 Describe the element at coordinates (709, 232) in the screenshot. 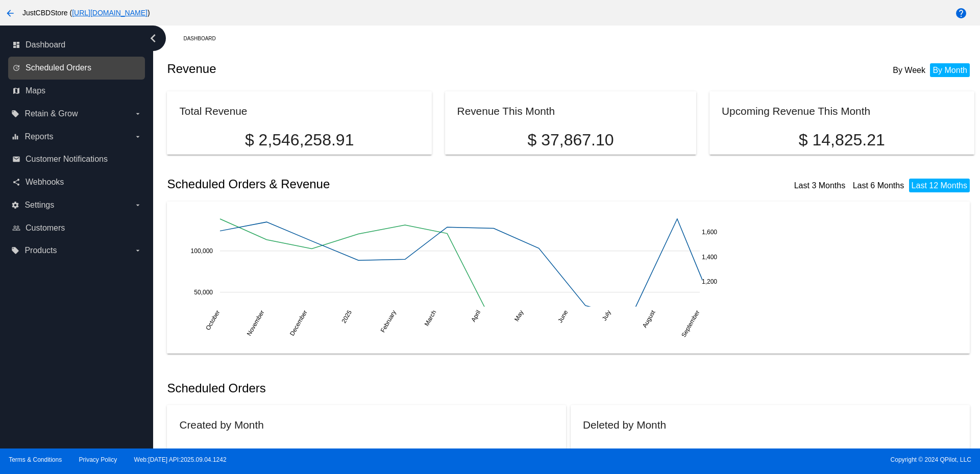

I see `text: 1,600` at that location.